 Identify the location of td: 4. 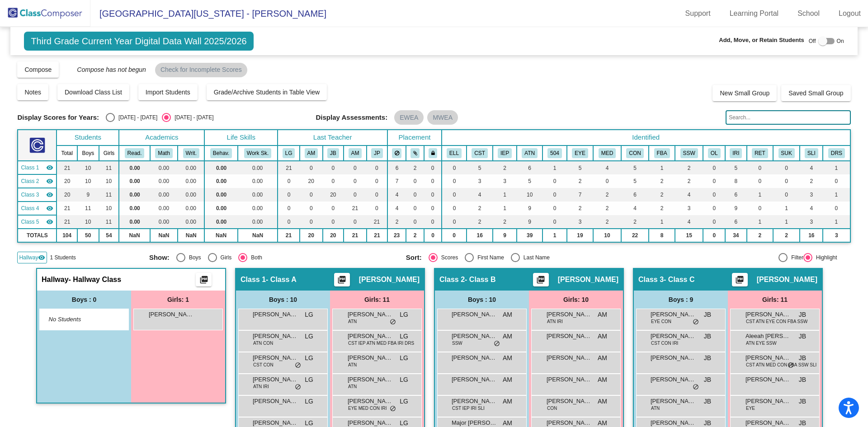
(636, 208).